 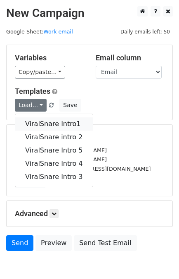 I want to click on a: Templates, so click(x=33, y=91).